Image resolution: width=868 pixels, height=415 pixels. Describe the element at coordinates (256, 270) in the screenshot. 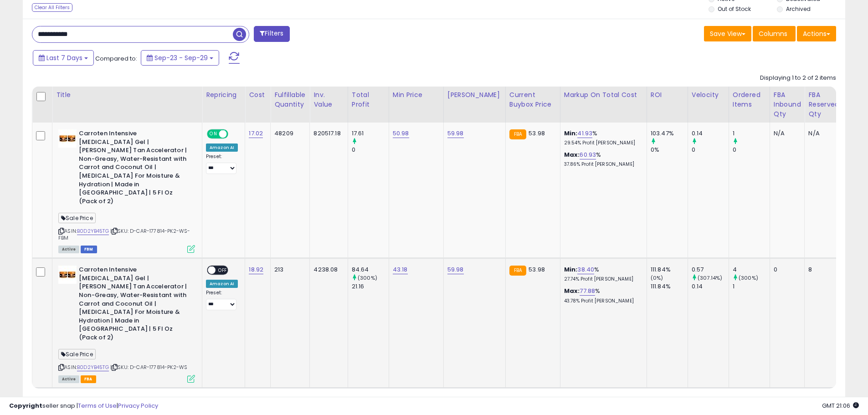

I see `a: 18.92` at that location.